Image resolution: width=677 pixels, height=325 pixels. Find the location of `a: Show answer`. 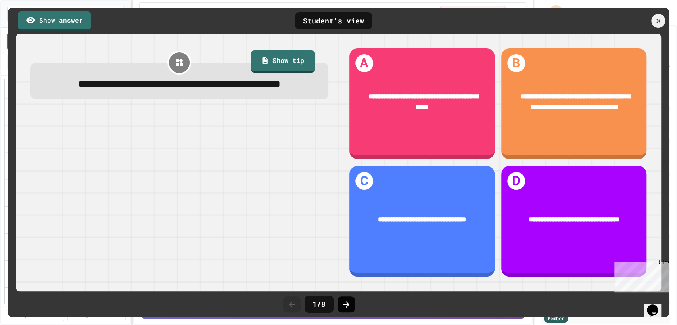

a: Show answer is located at coordinates (54, 21).